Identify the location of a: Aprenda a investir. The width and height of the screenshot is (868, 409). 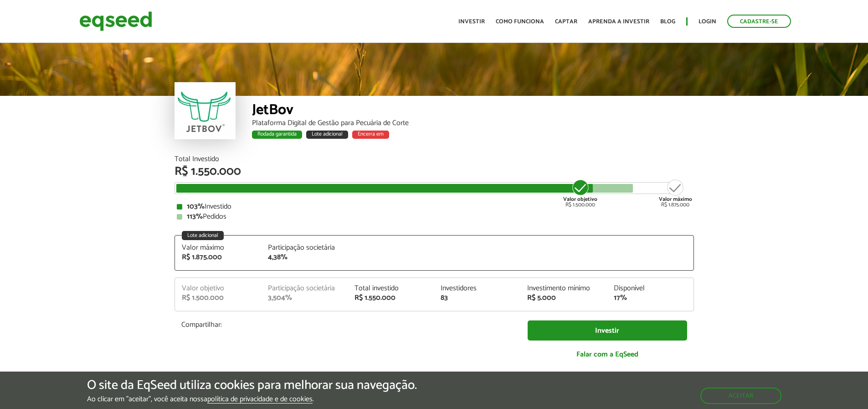
(619, 22).